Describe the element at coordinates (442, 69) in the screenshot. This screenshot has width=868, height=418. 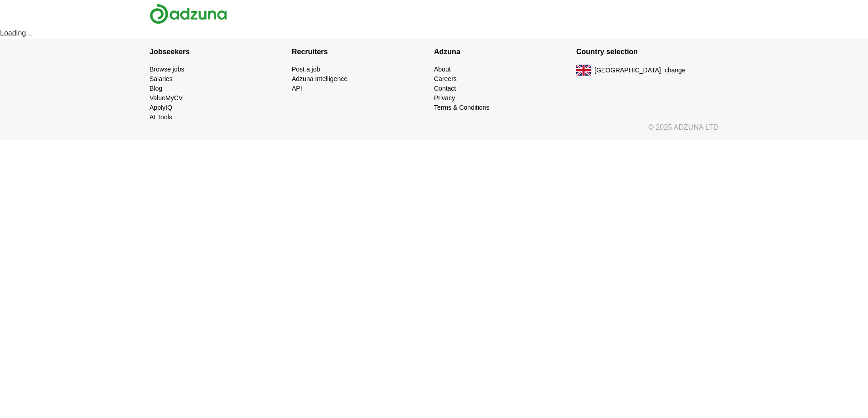
I see `a: About` at that location.